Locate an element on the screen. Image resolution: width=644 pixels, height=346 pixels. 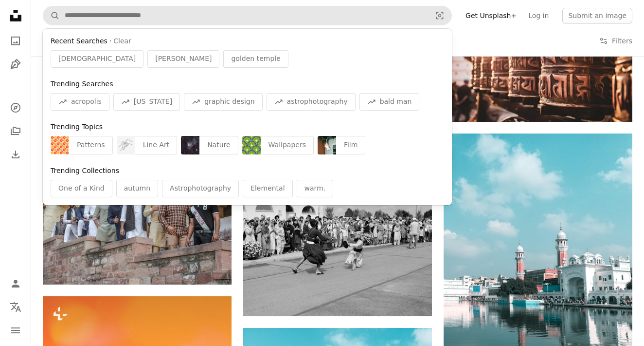
div: Astrophotography is located at coordinates (200, 188).